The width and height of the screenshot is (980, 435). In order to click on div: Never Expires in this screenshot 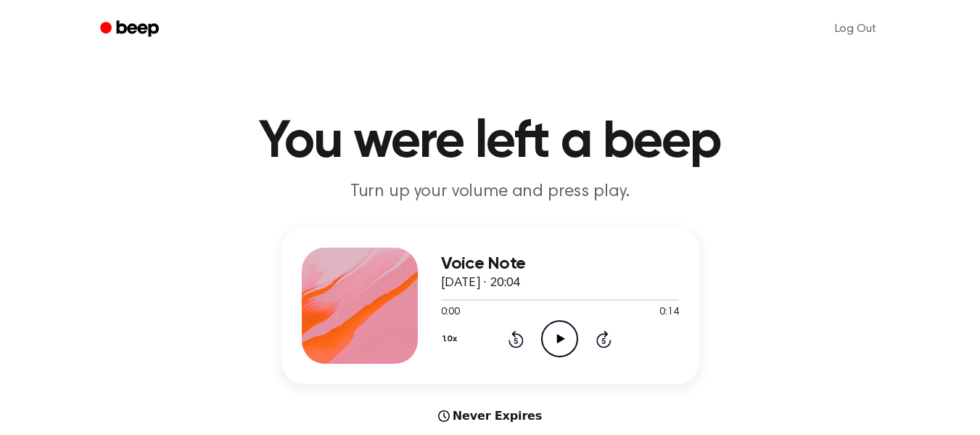, I will do `click(490, 416)`.